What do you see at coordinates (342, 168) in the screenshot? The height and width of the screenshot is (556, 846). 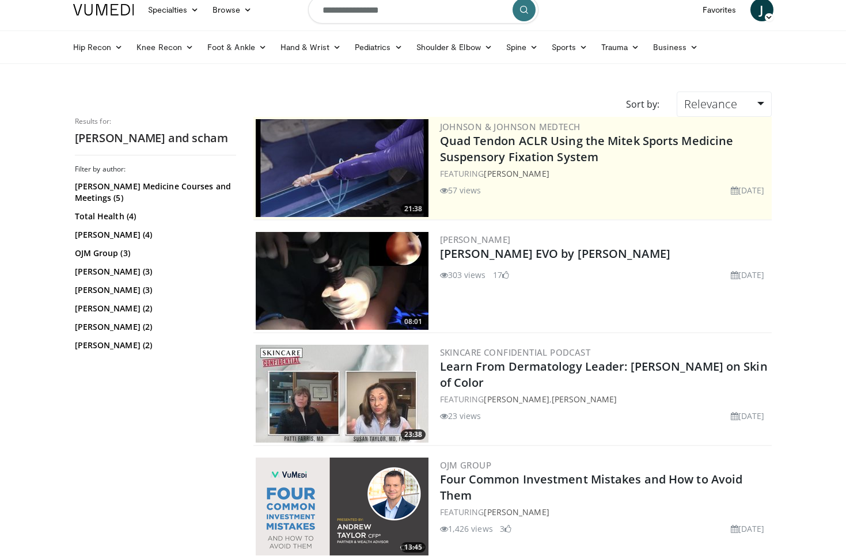 I see `img: b78fd9da-dc16-4fd1-a89d-538d899827f1.300x170_q85_crop-smart_upscale.jpg` at bounding box center [342, 168].